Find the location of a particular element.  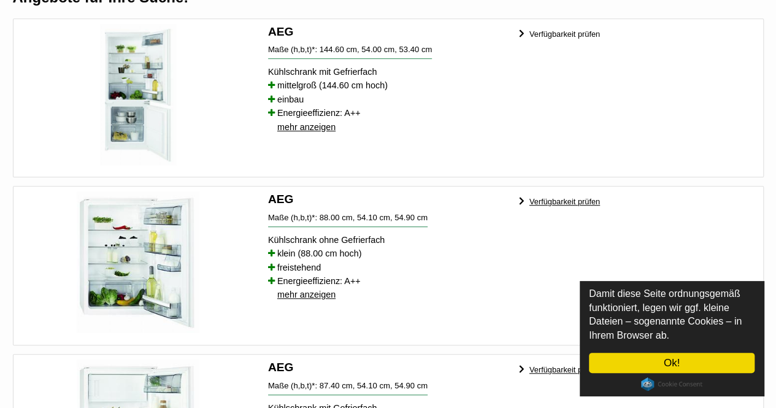

img: AEG SCA7142ALS Kühlschrank mit Gefrierfach - mittelgroß - einbau is located at coordinates (137, 95).